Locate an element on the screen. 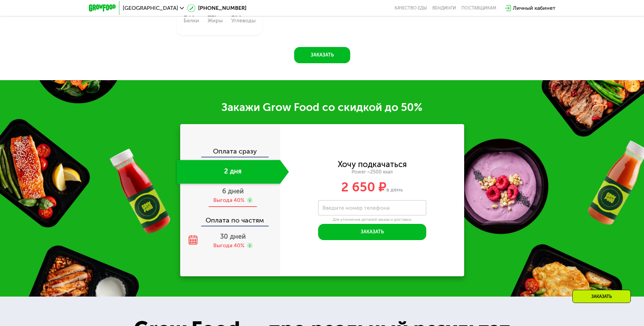 This screenshot has height=326, width=644. div: Оплата сразу is located at coordinates (231, 152).